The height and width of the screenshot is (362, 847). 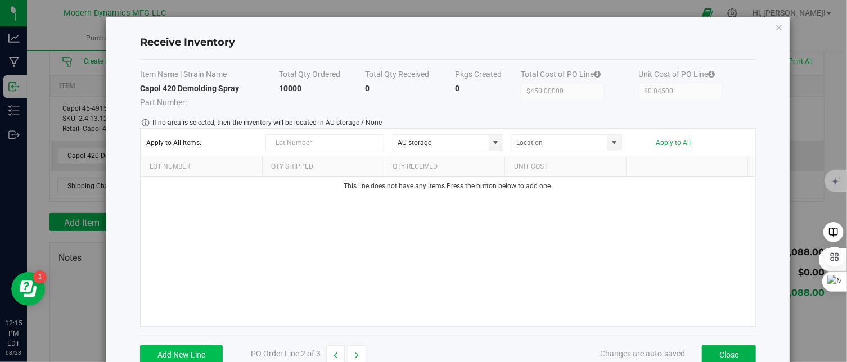 I want to click on button: Close modal, so click(x=779, y=27).